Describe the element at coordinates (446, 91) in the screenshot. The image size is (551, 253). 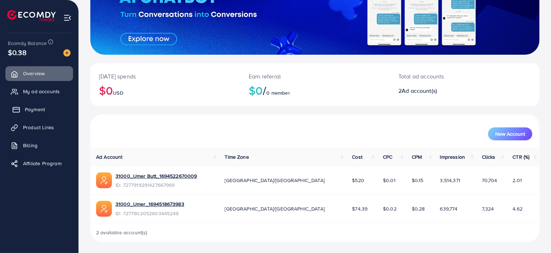
I see `h2: 2` at that location.